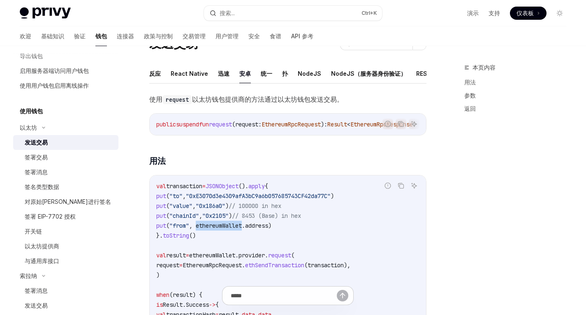 The width and height of the screenshot is (586, 315). Describe the element at coordinates (214, 265) in the screenshot. I see `span: EthereumRpcRequest.` at that location.